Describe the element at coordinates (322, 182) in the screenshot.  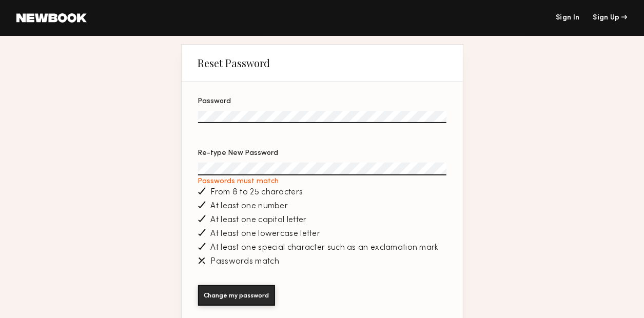
I see `div: Passwords must match` at that location.